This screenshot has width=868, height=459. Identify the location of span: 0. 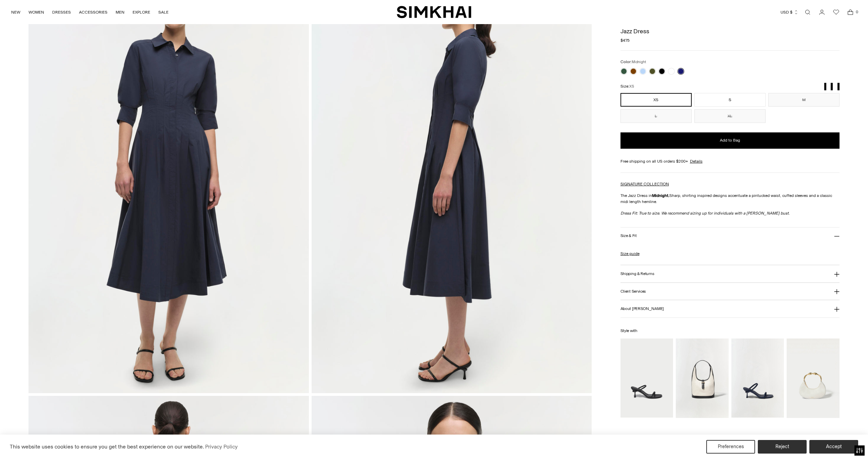
(857, 12).